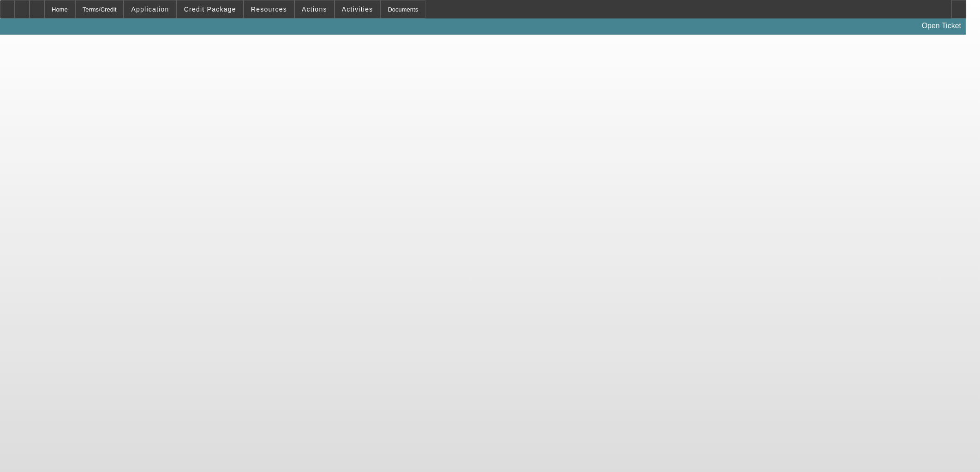  I want to click on button: Application, so click(150, 9).